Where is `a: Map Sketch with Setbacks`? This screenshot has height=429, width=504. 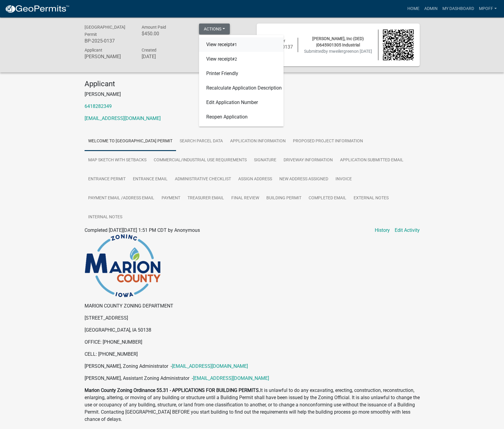
a: Map Sketch with Setbacks is located at coordinates (117, 160).